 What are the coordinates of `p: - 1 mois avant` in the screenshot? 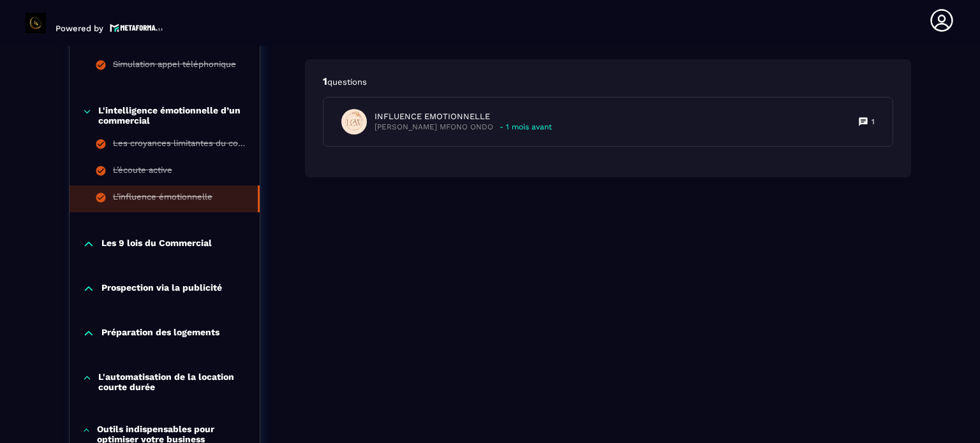 It's located at (526, 127).